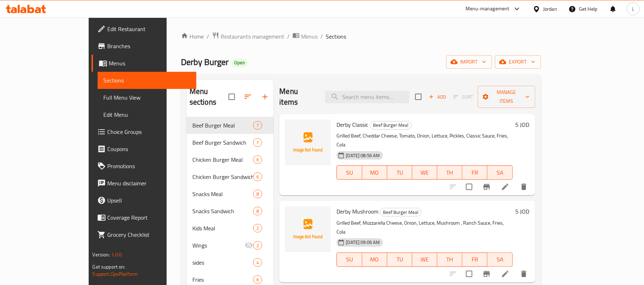  Describe the element at coordinates (309, 36) in the screenshot. I see `span: Menus` at that location.